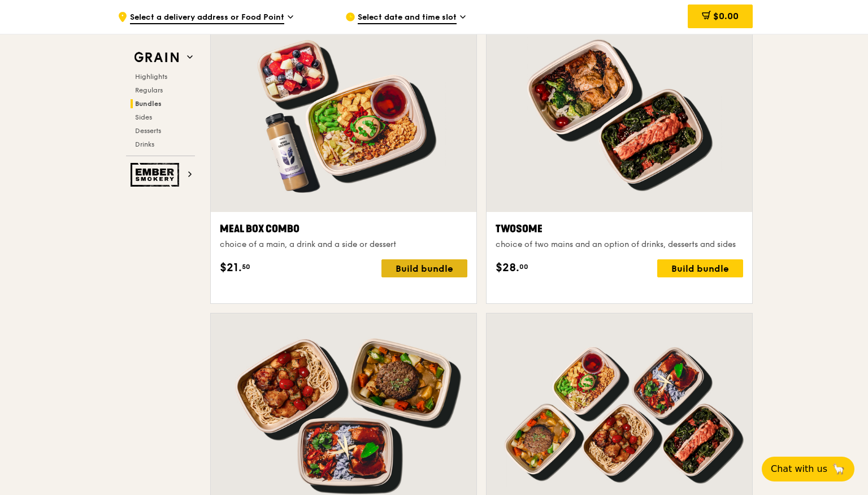 This screenshot has width=868, height=495. I want to click on span: Regulars, so click(149, 90).